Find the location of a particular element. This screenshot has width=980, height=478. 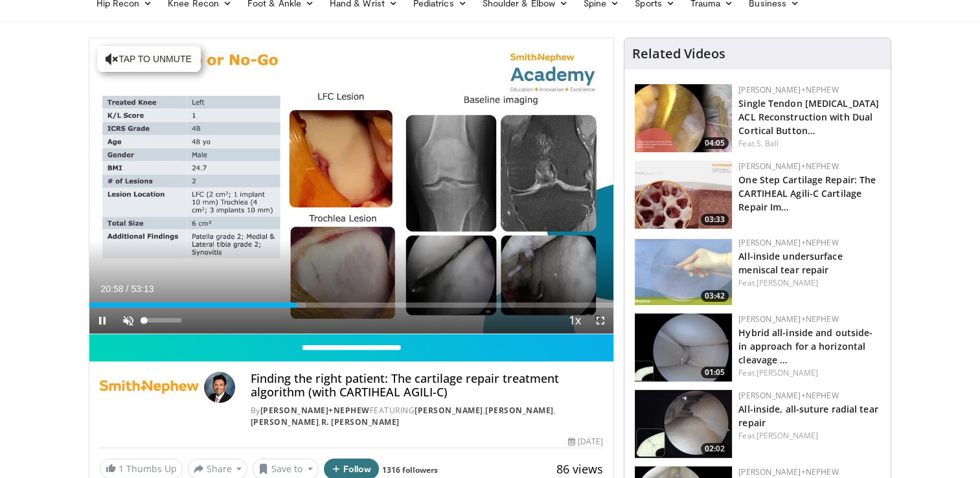

img: 47fc3831-2644-4472-a478-590317fb5c48.150x105_q85_crop-smart_upscale.jpg is located at coordinates (683, 118).